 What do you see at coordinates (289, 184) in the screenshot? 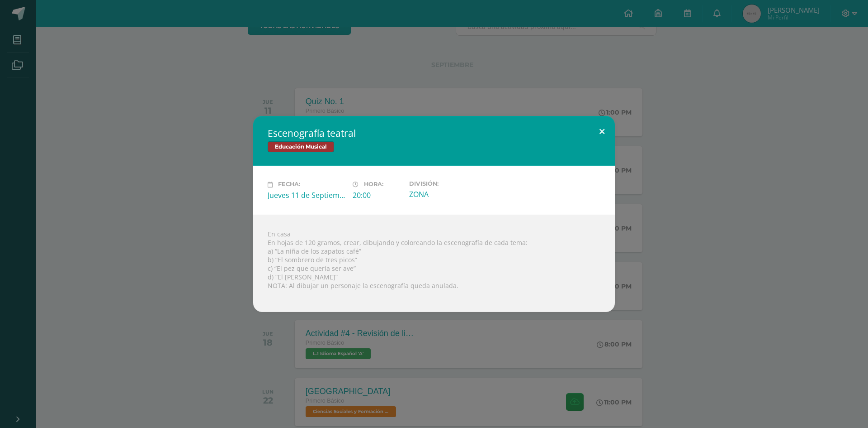
I see `span: Fecha:` at bounding box center [289, 184].